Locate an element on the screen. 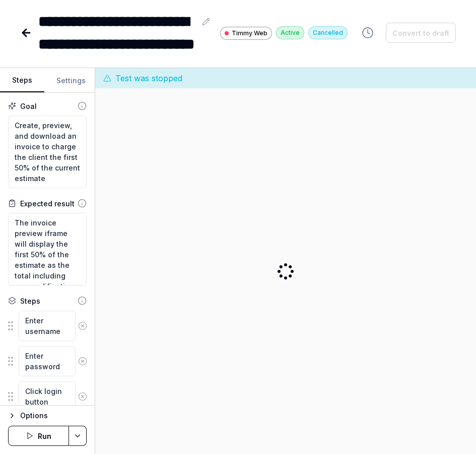 The height and width of the screenshot is (454, 476). button: Convert to draft is located at coordinates (421, 32).